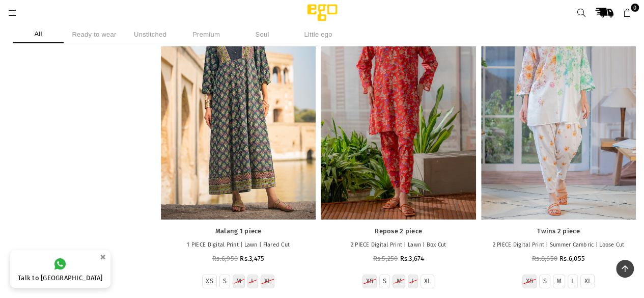  What do you see at coordinates (559, 281) in the screenshot?
I see `a: M` at bounding box center [559, 281].